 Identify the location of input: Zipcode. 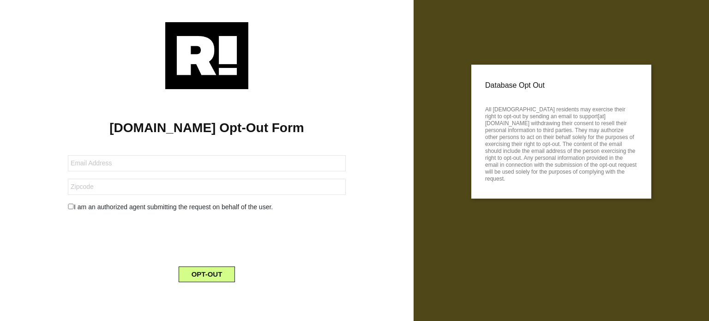
(207, 186).